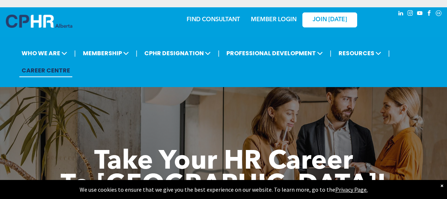 Image resolution: width=447 pixels, height=199 pixels. Describe the element at coordinates (274, 20) in the screenshot. I see `a: MEMBER LOGIN` at that location.